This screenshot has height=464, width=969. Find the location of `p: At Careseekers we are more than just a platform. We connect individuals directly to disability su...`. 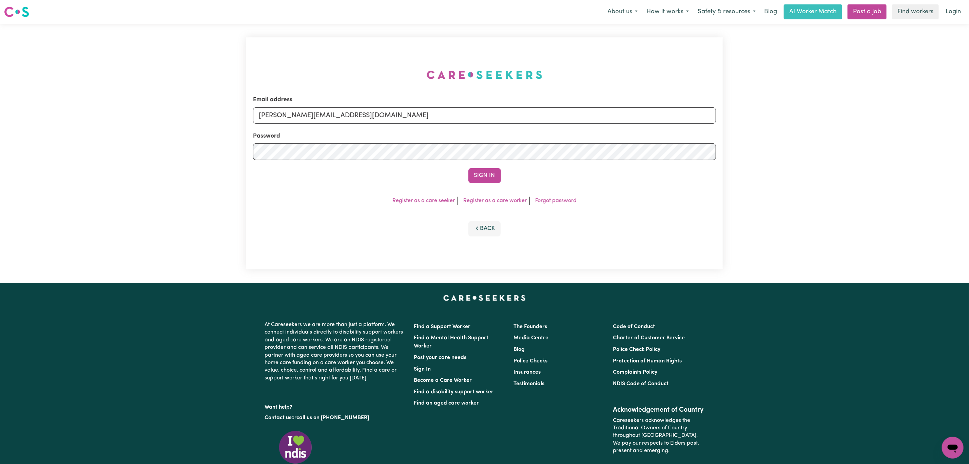

p: At Careseekers we are more than just a platform. We connect individuals directly to disability su... is located at coordinates (336, 351).